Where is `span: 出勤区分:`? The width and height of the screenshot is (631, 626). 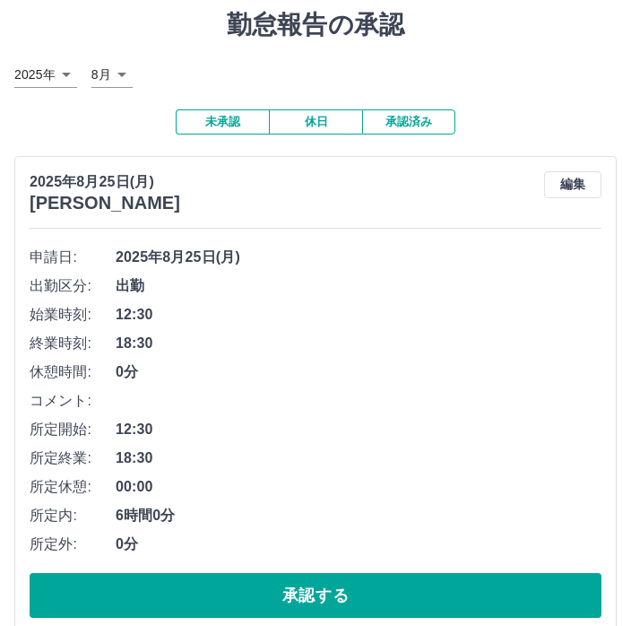 span: 出勤区分: is located at coordinates (73, 286).